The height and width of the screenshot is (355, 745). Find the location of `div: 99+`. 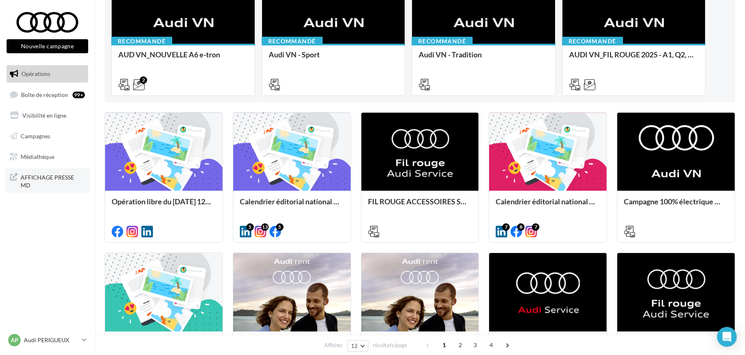

div: 99+ is located at coordinates (79, 95).